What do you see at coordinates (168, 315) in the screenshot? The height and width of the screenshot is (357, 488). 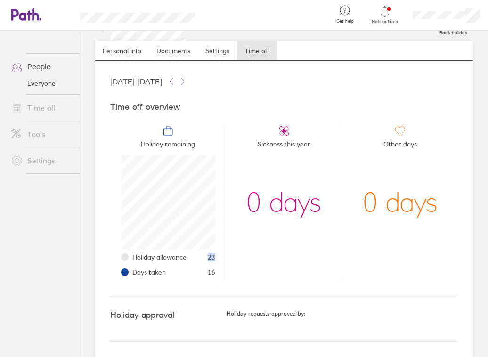 I see `h4: Holiday approval` at bounding box center [168, 315].